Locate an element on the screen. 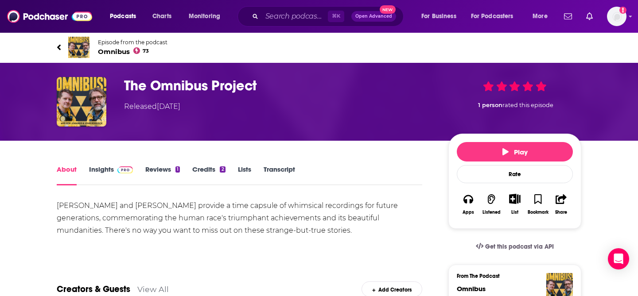  button: Listened is located at coordinates (491, 204).